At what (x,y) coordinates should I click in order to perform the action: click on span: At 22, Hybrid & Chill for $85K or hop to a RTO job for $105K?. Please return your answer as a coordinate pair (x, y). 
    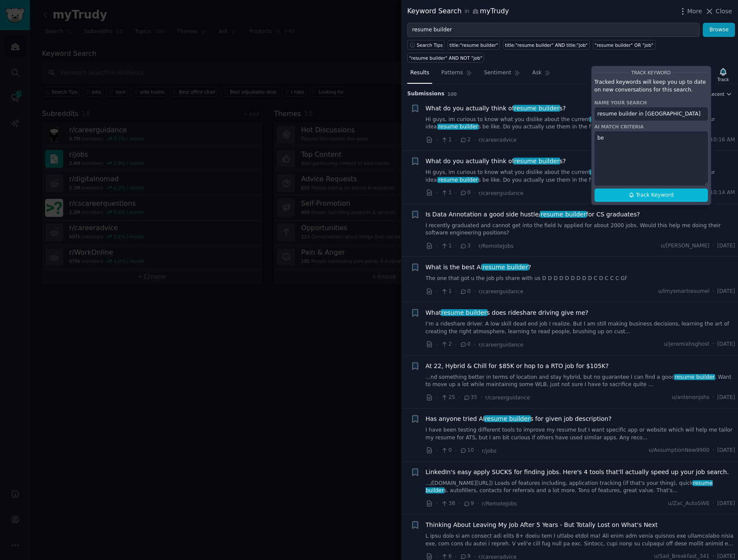
    Looking at the image, I should click on (517, 366).